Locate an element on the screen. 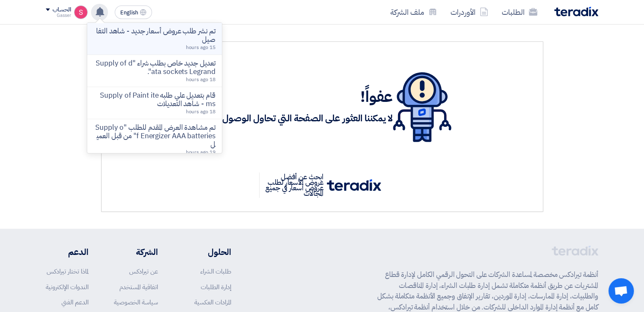 This screenshot has height=312, width=644. li: الحلول is located at coordinates (207, 252).